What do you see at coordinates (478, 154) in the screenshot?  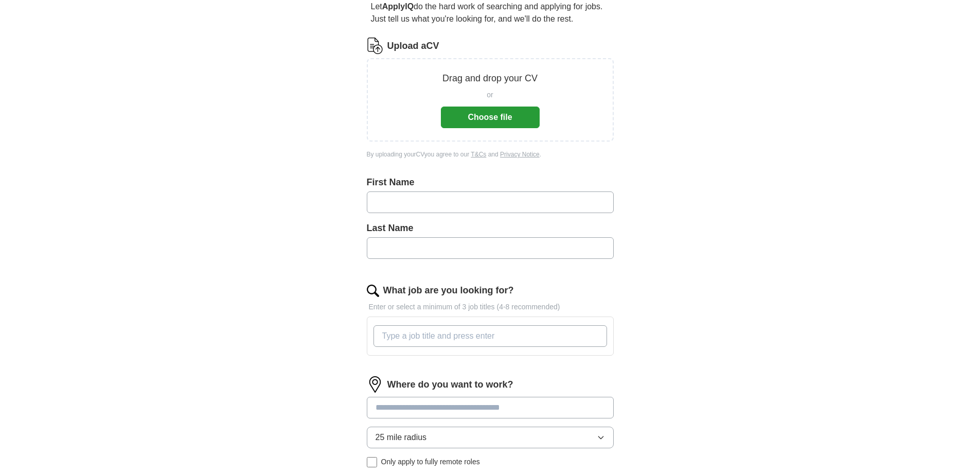 I see `a: T&Cs` at bounding box center [478, 154].